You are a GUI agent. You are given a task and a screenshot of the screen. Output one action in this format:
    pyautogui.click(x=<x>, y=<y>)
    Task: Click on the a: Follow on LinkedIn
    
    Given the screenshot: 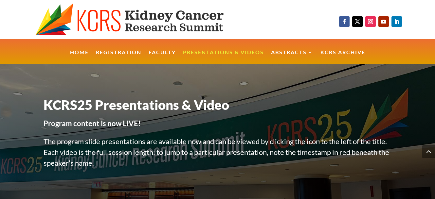 What is the action you would take?
    pyautogui.click(x=397, y=22)
    